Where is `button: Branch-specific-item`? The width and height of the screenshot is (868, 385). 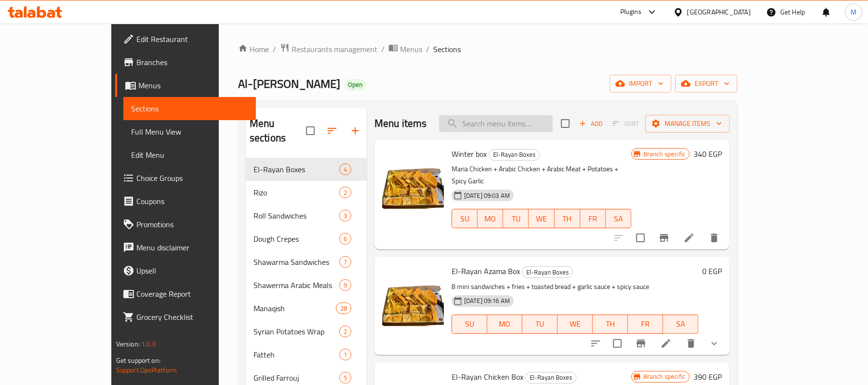 button: Branch-specific-item is located at coordinates (641, 343).